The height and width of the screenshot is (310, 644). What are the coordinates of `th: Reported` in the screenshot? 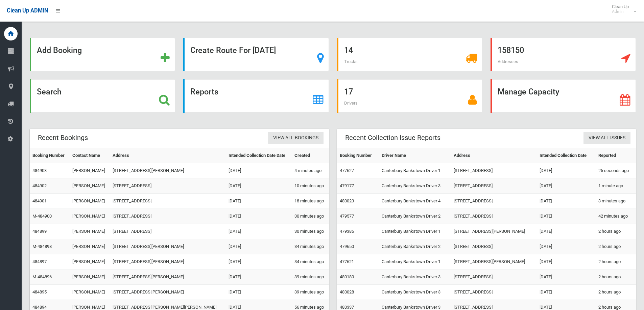 It's located at (616, 156).